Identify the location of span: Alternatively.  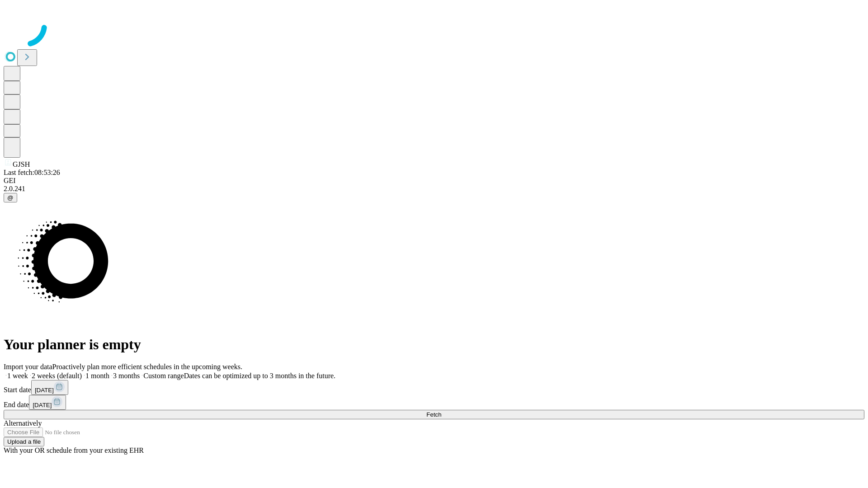
(23, 423).